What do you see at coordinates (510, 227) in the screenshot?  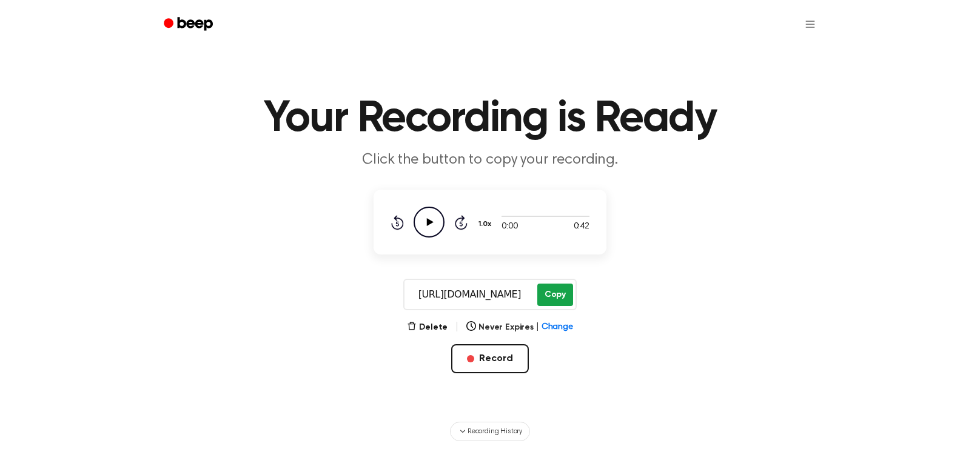 I see `span: 0:00` at bounding box center [510, 227].